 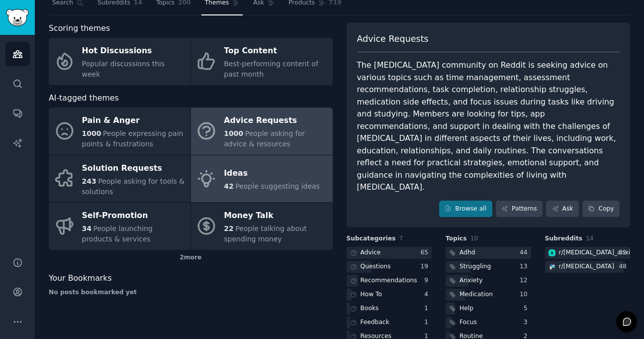 What do you see at coordinates (489, 267) in the screenshot?
I see `a: Struggling13` at bounding box center [489, 267].